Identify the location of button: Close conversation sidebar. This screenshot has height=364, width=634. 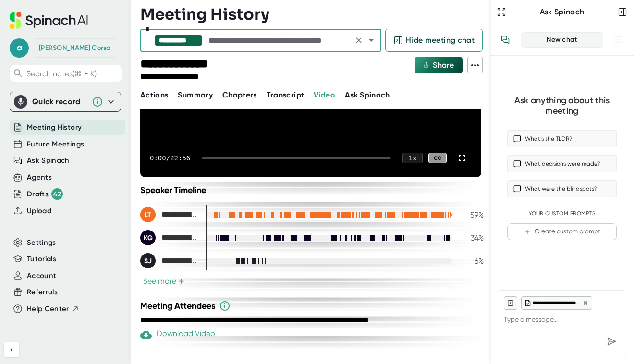
(623, 12).